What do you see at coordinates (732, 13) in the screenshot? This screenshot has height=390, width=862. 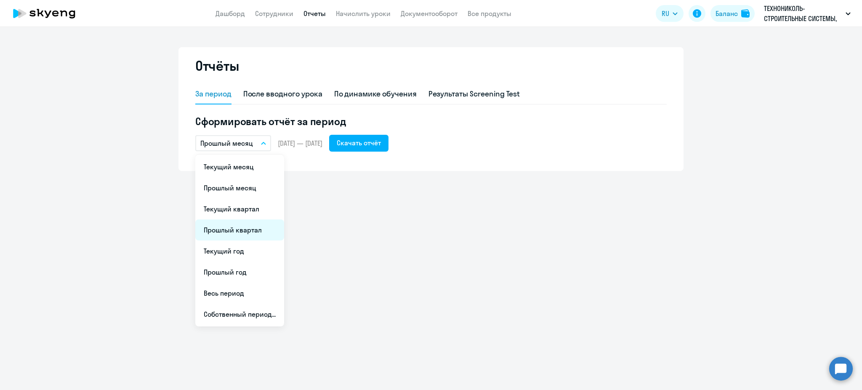 I see `a: Балансbalance` at bounding box center [732, 13].